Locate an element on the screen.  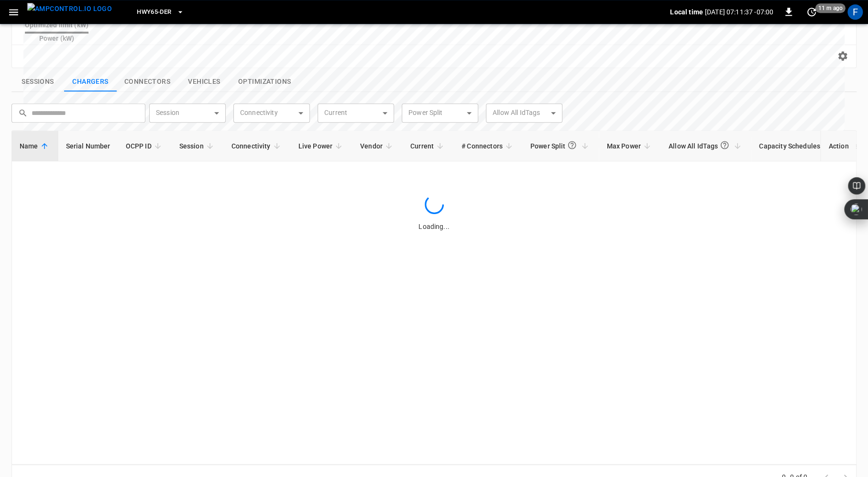
button: show latest vehicles is located at coordinates (204, 82).